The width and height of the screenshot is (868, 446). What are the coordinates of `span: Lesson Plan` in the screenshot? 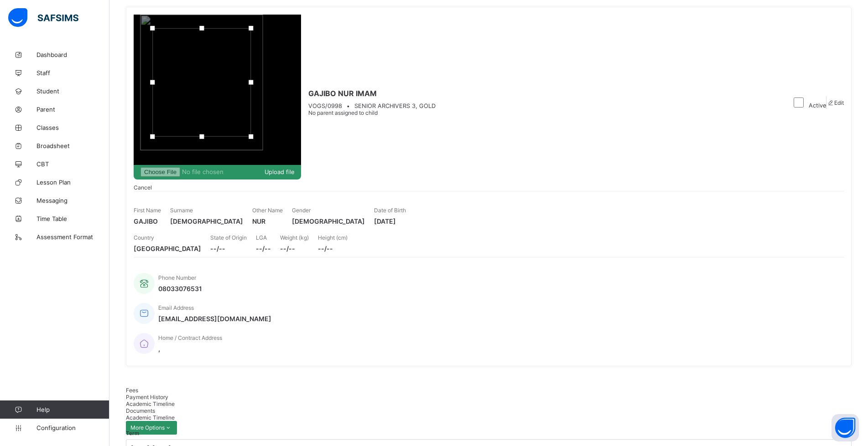 It's located at (73, 182).